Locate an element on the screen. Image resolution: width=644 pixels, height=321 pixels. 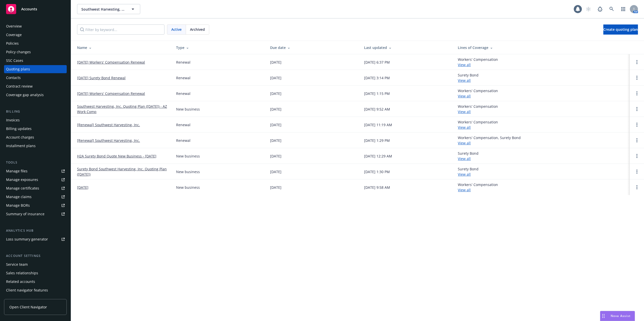
div: Installment plans is located at coordinates (21, 146).